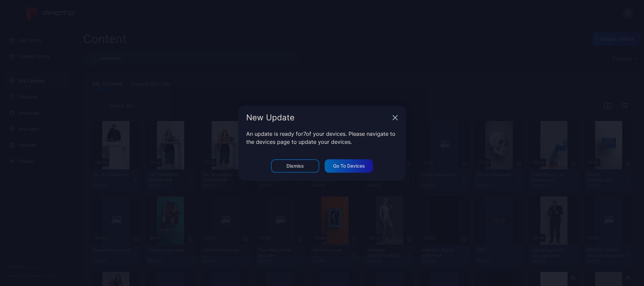 This screenshot has height=286, width=644. I want to click on div: Dismiss, so click(295, 166).